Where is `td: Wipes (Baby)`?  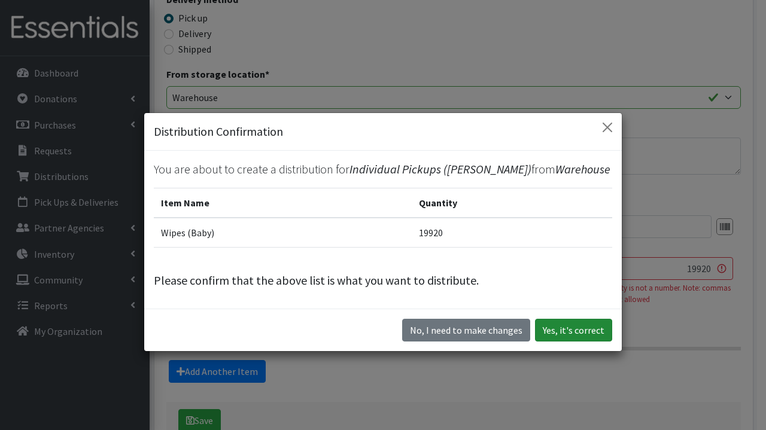 td: Wipes (Baby) is located at coordinates (283, 233).